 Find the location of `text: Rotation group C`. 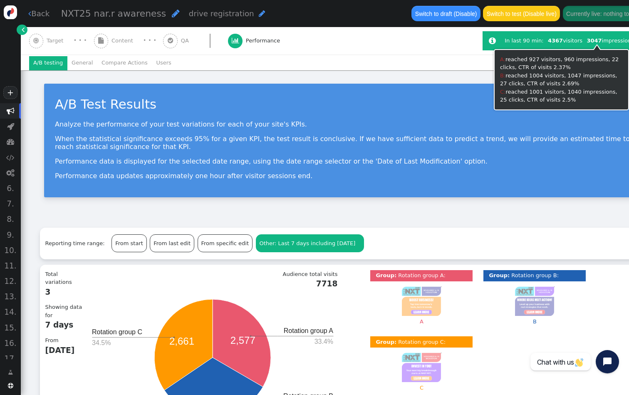

text: Rotation group C is located at coordinates (117, 332).